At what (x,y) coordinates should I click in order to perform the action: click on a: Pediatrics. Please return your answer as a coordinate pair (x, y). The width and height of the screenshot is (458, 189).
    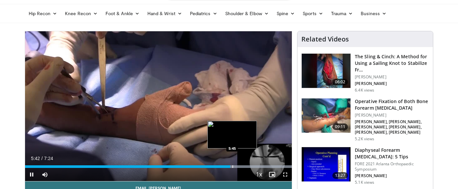
    Looking at the image, I should click on (203, 14).